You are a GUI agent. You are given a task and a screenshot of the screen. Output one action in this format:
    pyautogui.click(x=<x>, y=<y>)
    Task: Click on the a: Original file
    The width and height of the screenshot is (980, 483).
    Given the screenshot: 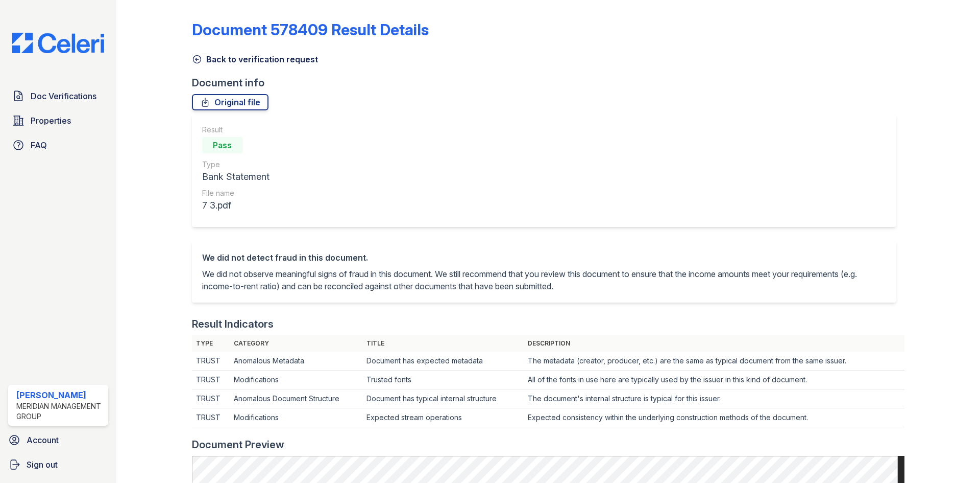 What is the action you would take?
    pyautogui.click(x=230, y=102)
    